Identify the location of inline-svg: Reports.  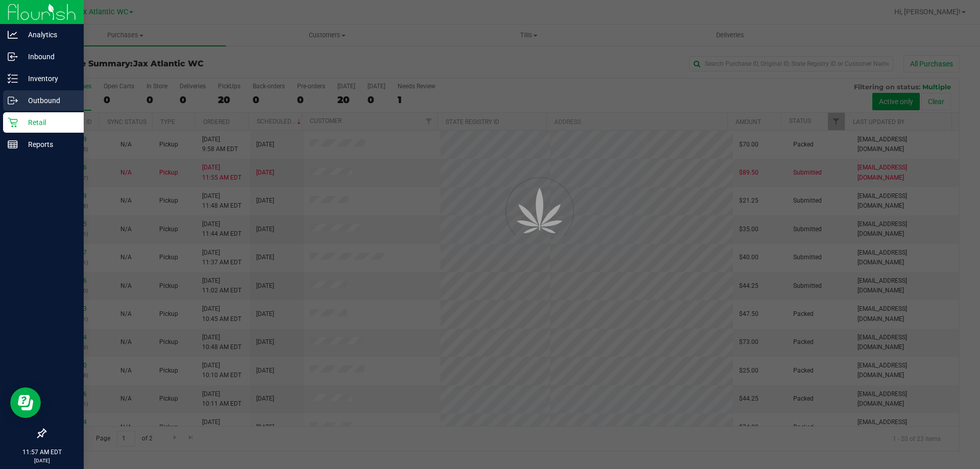
(13, 144).